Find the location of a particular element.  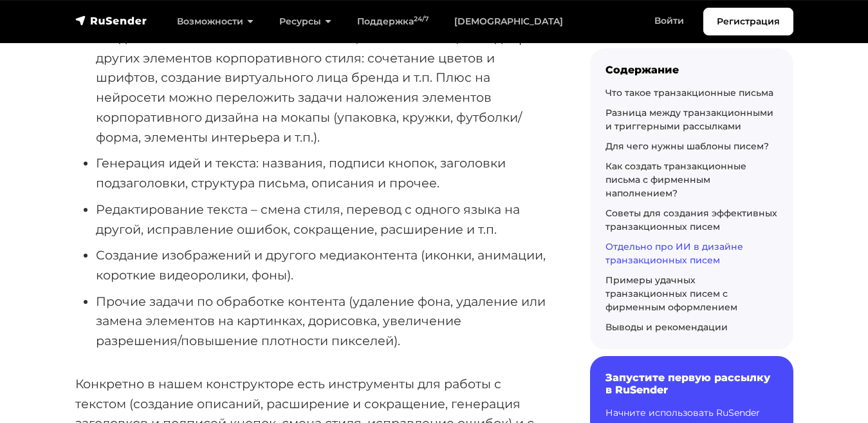

a: Регистрация is located at coordinates (749, 21).